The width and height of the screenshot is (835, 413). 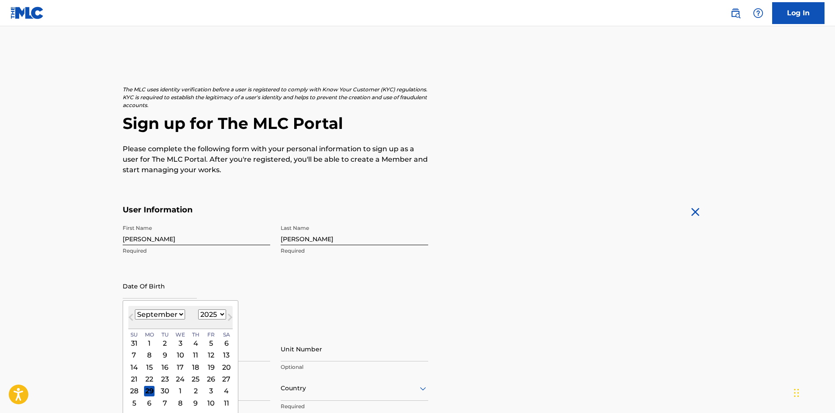 I want to click on div: Choose Wednesday, September 10th, 2025, so click(x=180, y=355).